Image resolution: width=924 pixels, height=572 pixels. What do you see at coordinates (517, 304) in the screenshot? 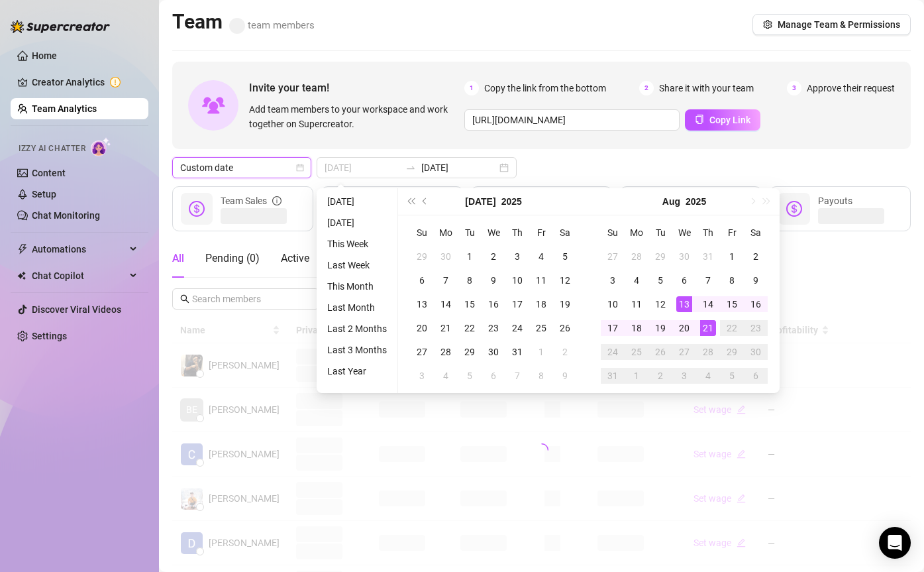
I see `td: 2025-07-17` at bounding box center [517, 304].